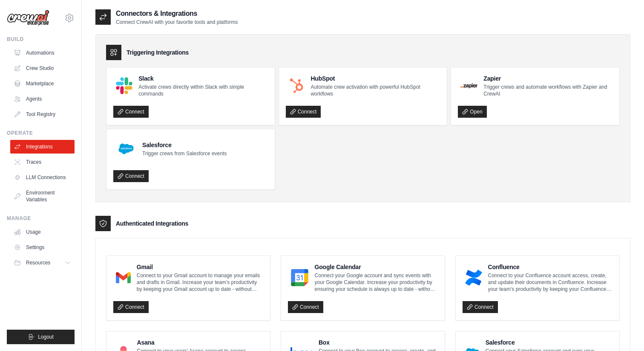 Image resolution: width=644 pixels, height=351 pixels. What do you see at coordinates (203, 90) in the screenshot?
I see `p: Activate crews directly within Slack with simple commands` at bounding box center [203, 90].